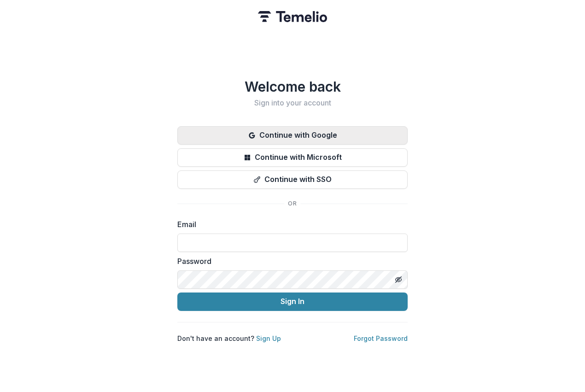 This screenshot has height=392, width=585. Describe the element at coordinates (290, 261) in the screenshot. I see `label: Password` at that location.